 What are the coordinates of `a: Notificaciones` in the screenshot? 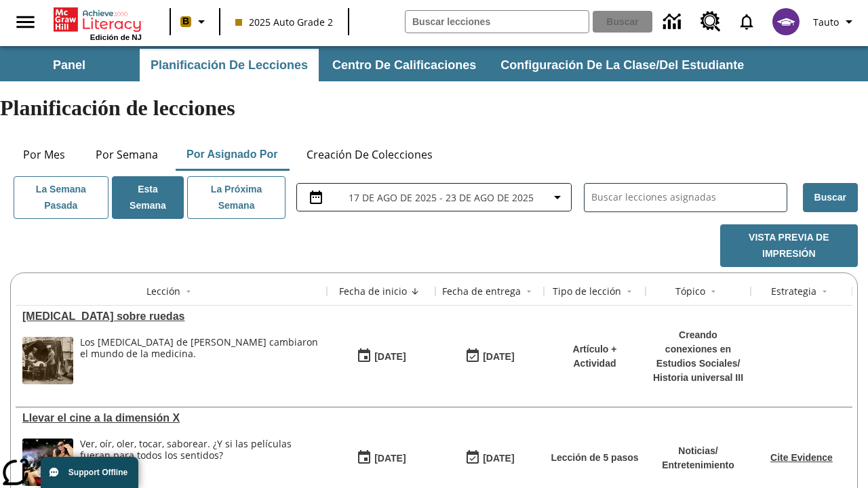 It's located at (747, 22).